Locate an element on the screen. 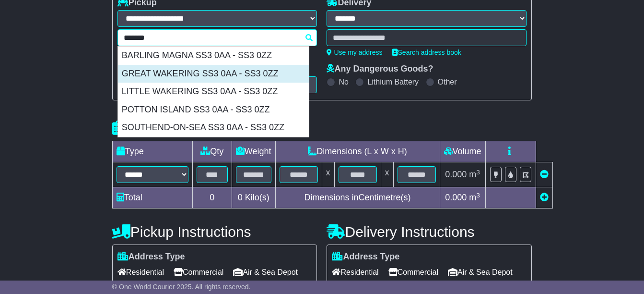 This screenshot has width=644, height=294. td: Kilo(s) is located at coordinates (253, 198).